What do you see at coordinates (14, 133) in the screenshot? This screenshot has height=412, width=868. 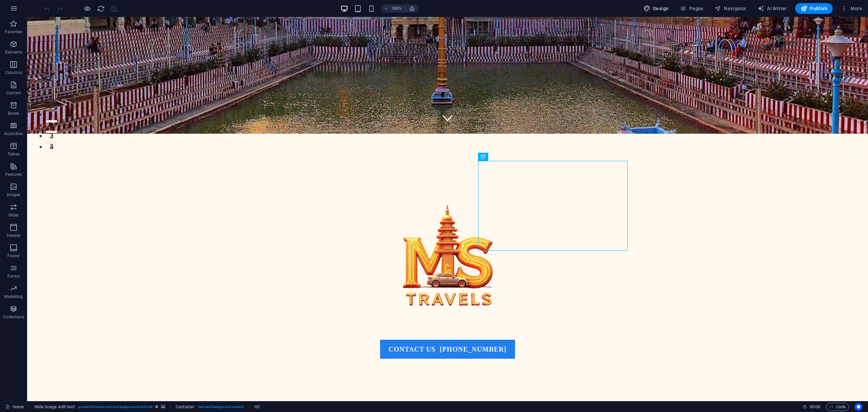 I see `p: Accordion` at bounding box center [14, 133].